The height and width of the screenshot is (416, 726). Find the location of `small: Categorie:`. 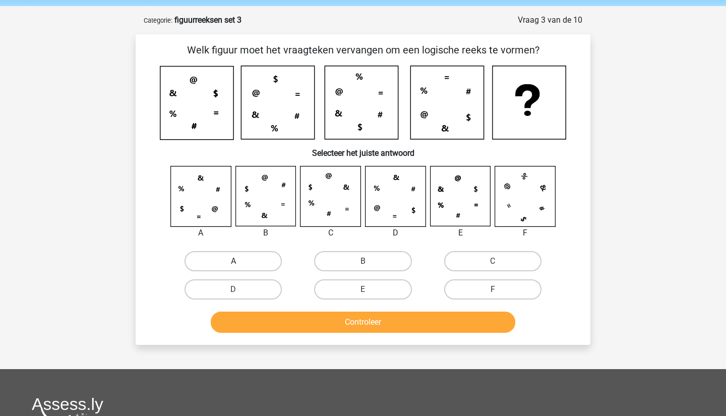

small: Categorie: is located at coordinates (158, 20).